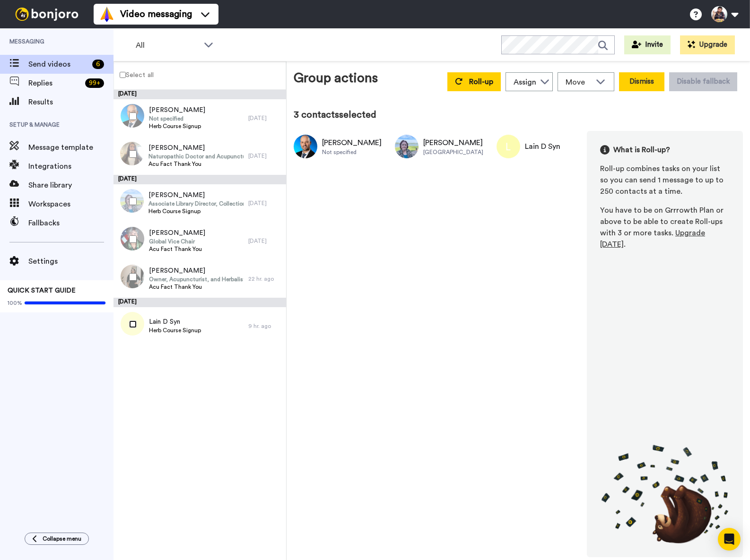 Image resolution: width=750 pixels, height=560 pixels. I want to click on span: Replies, so click(55, 83).